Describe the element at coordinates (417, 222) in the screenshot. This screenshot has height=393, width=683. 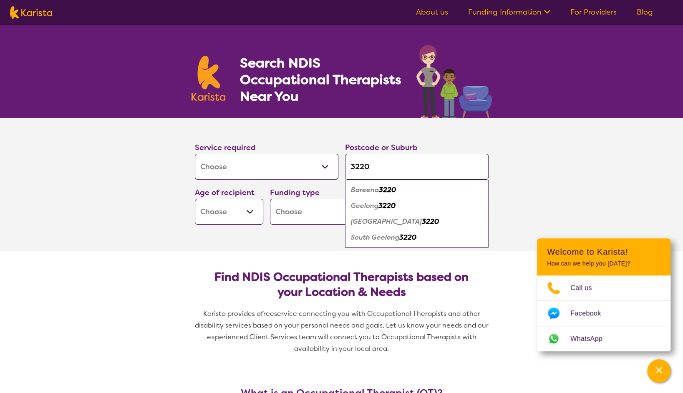
I see `div: Newtown 3220` at that location.